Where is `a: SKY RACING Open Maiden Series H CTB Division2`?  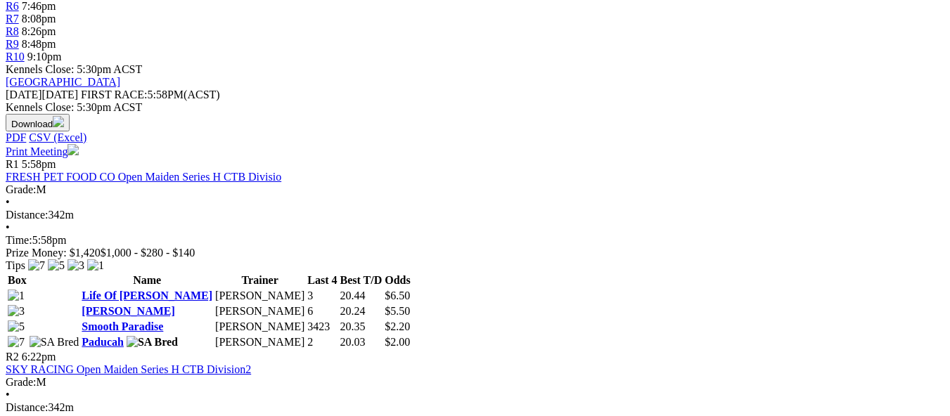
a: SKY RACING Open Maiden Series H CTB Division2 is located at coordinates (128, 369).